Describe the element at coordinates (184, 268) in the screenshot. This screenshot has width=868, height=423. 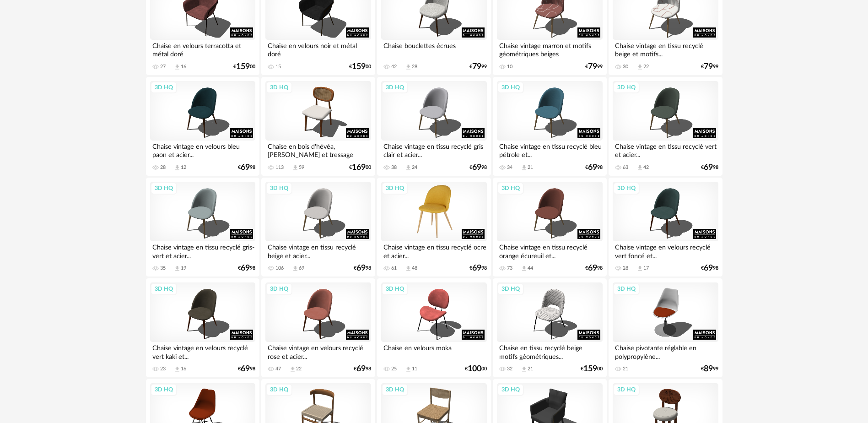
I see `div: 19` at that location.